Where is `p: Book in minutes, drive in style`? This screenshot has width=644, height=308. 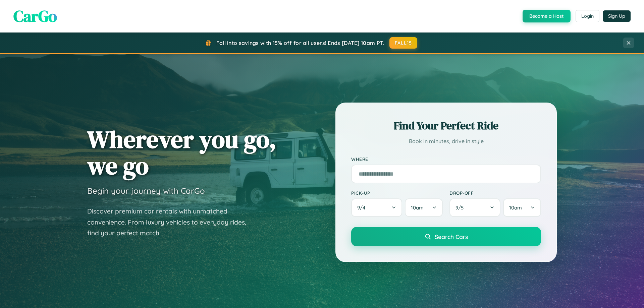
p: Book in minutes, drive in style is located at coordinates (446, 141).